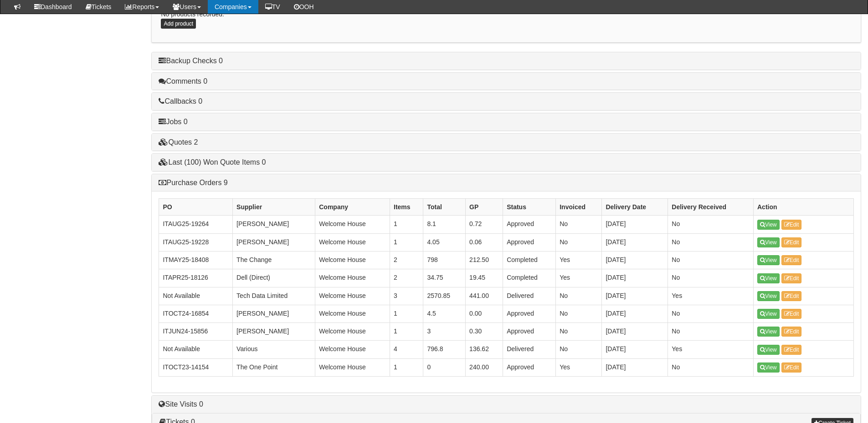 This screenshot has width=868, height=423. What do you see at coordinates (445, 295) in the screenshot?
I see `td: 2570.85` at bounding box center [445, 295].